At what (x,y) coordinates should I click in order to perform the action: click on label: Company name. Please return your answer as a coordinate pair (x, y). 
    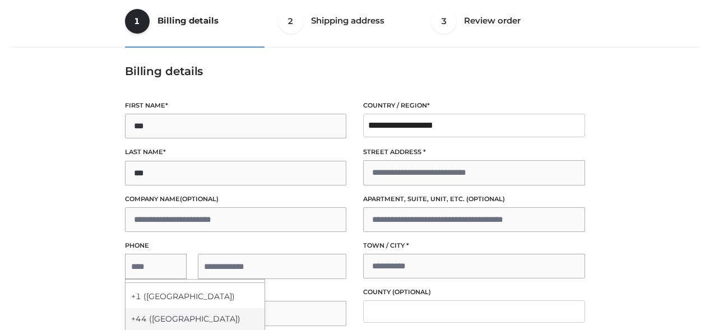
    Looking at the image, I should click on (236, 199).